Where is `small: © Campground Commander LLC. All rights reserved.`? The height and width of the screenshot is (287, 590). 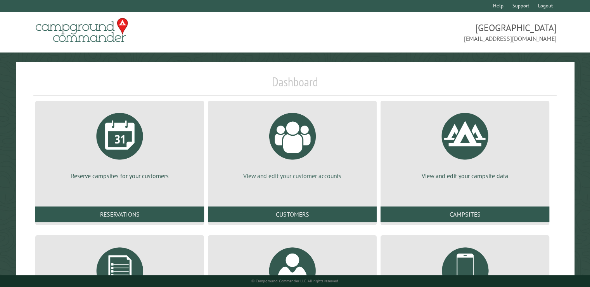
small: © Campground Commander LLC. All rights reserved. is located at coordinates (295, 280).